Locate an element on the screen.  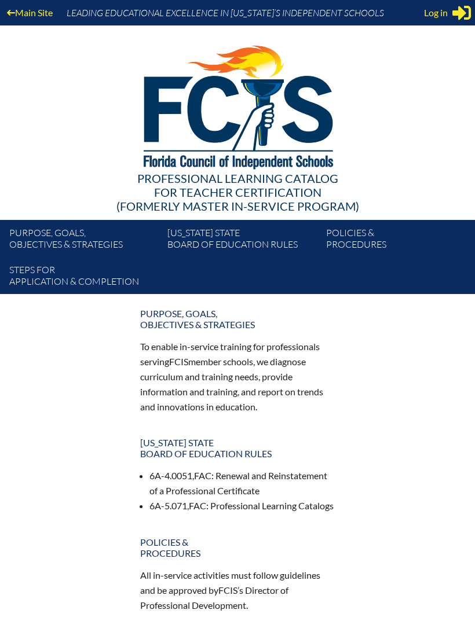
p: All in-service activities must follow guidelines and be approved by ’s Director of Professional D... is located at coordinates (237, 590).